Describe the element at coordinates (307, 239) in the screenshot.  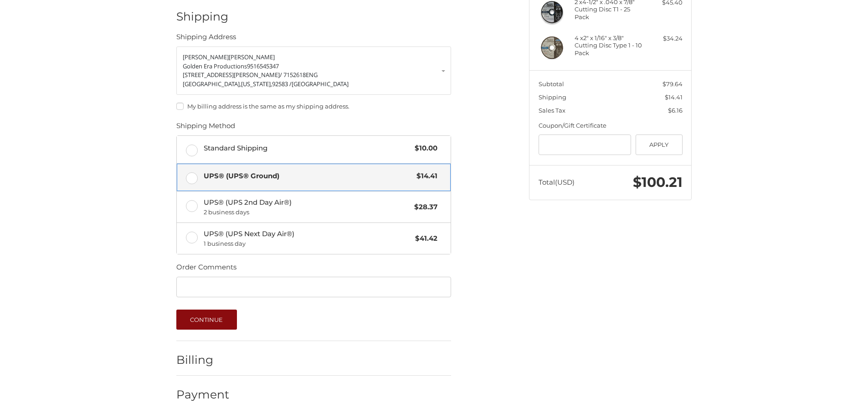
I see `span: UPS® (UPS Next Day Air®)` at that location.